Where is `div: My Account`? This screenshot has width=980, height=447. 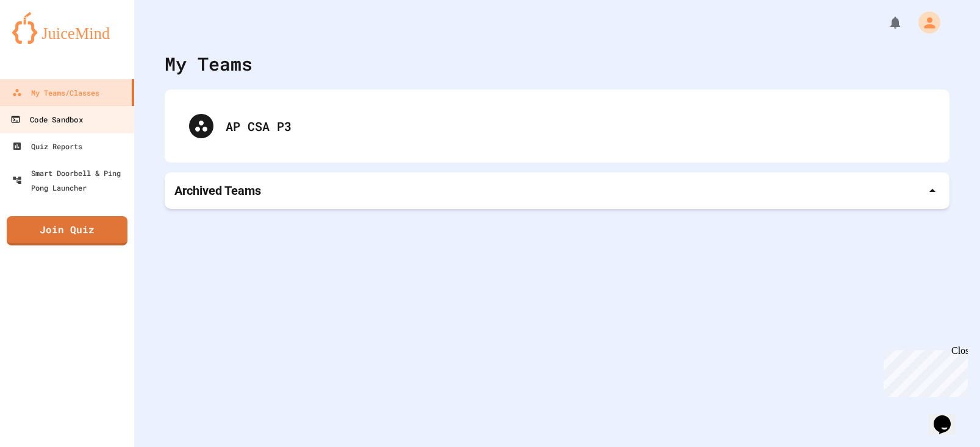 div: My Account is located at coordinates (925, 23).